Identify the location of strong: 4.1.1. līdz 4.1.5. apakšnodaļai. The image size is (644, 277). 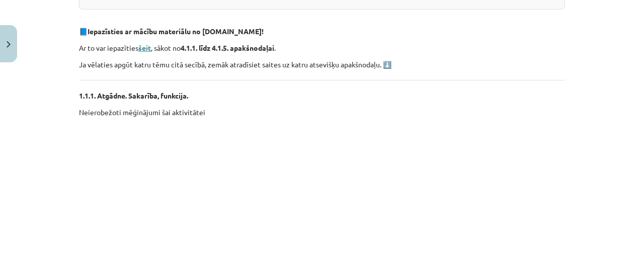
(227, 48).